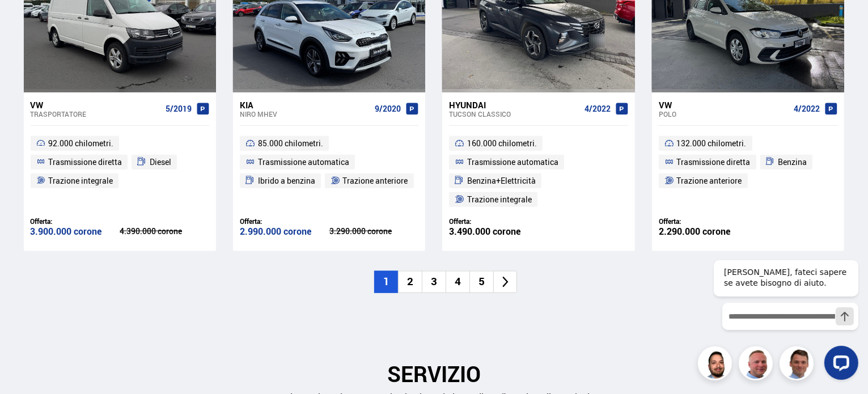 The width and height of the screenshot is (868, 394). I want to click on font: Niro MHEV, so click(259, 114).